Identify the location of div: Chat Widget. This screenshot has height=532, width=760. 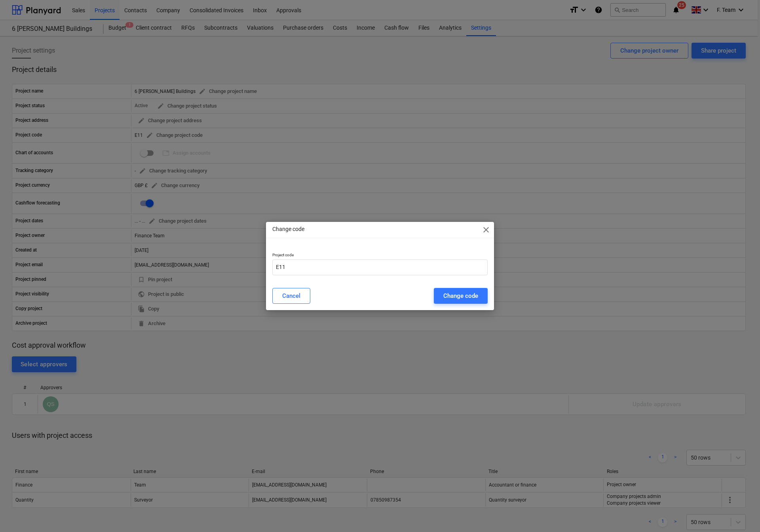
(740, 513).